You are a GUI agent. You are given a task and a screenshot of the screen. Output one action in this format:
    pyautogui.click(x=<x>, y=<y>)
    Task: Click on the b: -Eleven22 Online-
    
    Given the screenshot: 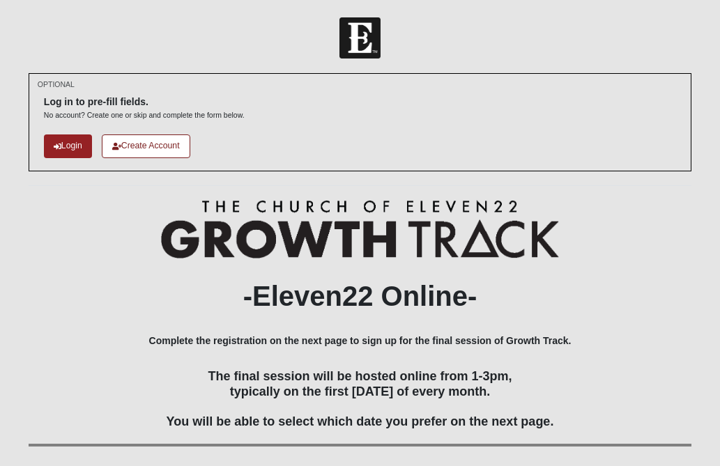 What is the action you would take?
    pyautogui.click(x=360, y=296)
    